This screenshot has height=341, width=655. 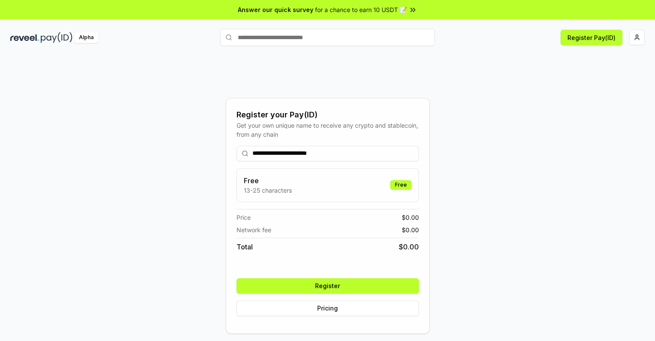 I want to click on button: Pricing, so click(x=328, y=308).